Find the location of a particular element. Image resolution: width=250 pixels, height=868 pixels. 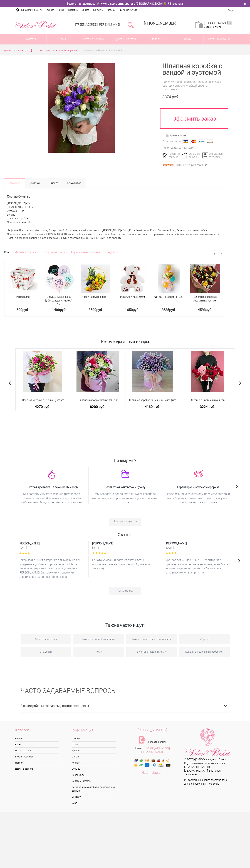

span: Композиции is located at coordinates (44, 50).